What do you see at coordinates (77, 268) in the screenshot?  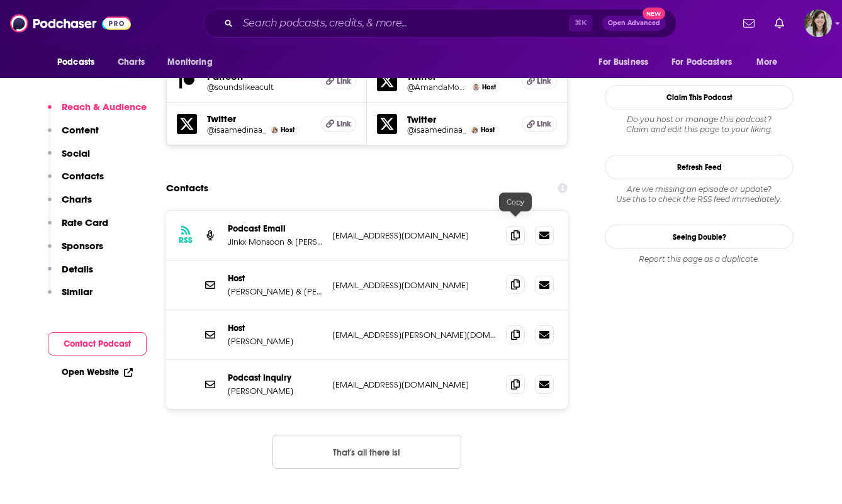 I see `p: Details` at bounding box center [77, 268].